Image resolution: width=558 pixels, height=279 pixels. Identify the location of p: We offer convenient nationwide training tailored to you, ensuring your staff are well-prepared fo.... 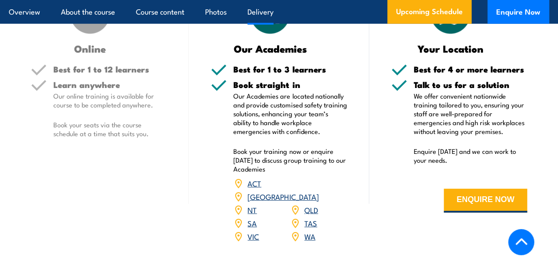
(471, 113).